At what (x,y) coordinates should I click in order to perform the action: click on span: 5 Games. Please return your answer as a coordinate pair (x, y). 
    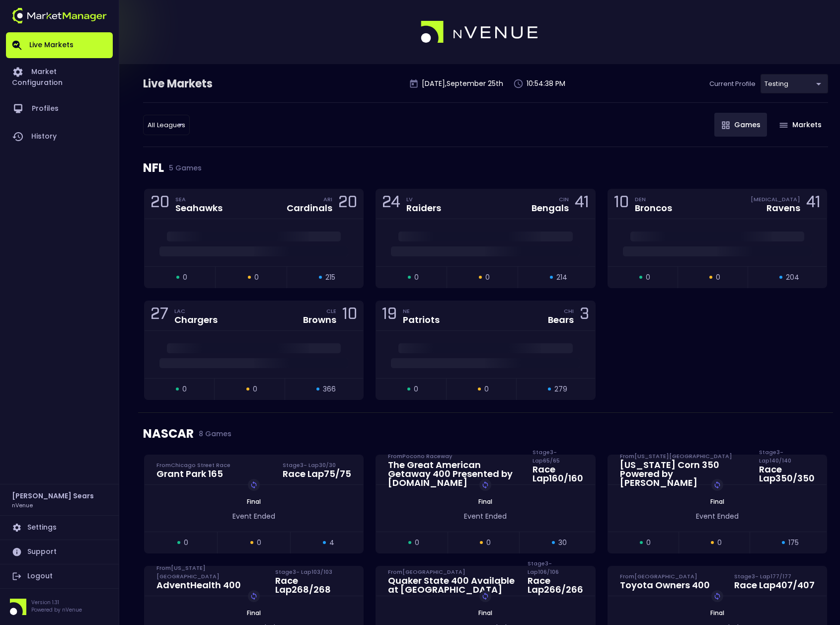
    Looking at the image, I should click on (183, 168).